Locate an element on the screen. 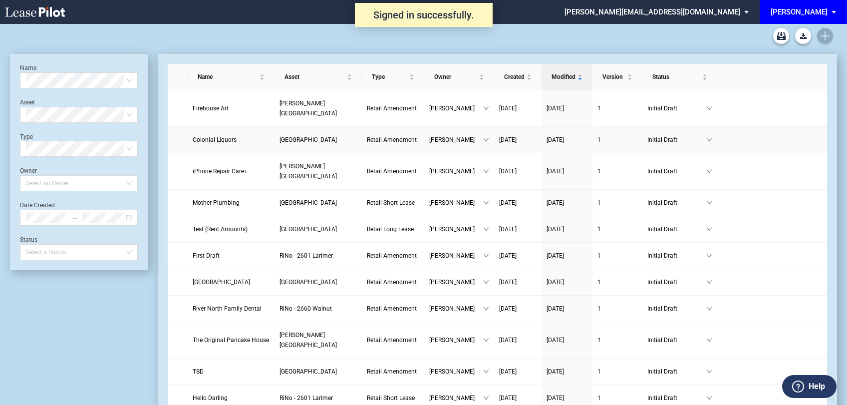 The width and height of the screenshot is (847, 405). span: First Draft is located at coordinates (206, 255).